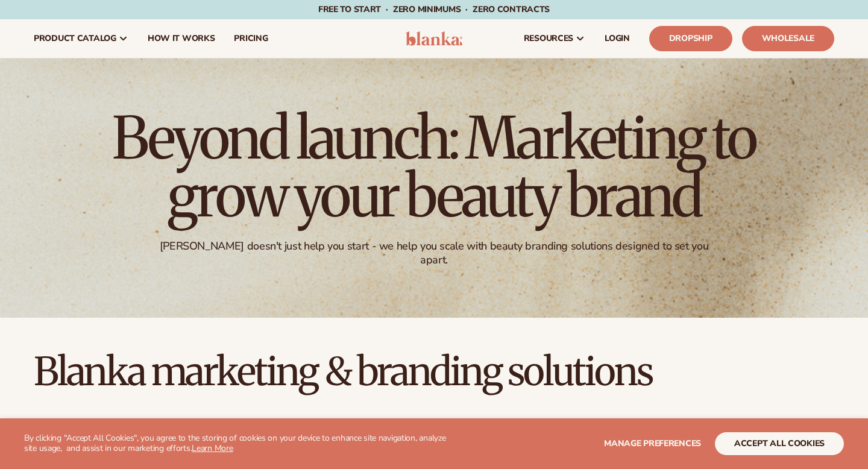 The width and height of the screenshot is (868, 469). Describe the element at coordinates (251, 38) in the screenshot. I see `span: pricing` at that location.